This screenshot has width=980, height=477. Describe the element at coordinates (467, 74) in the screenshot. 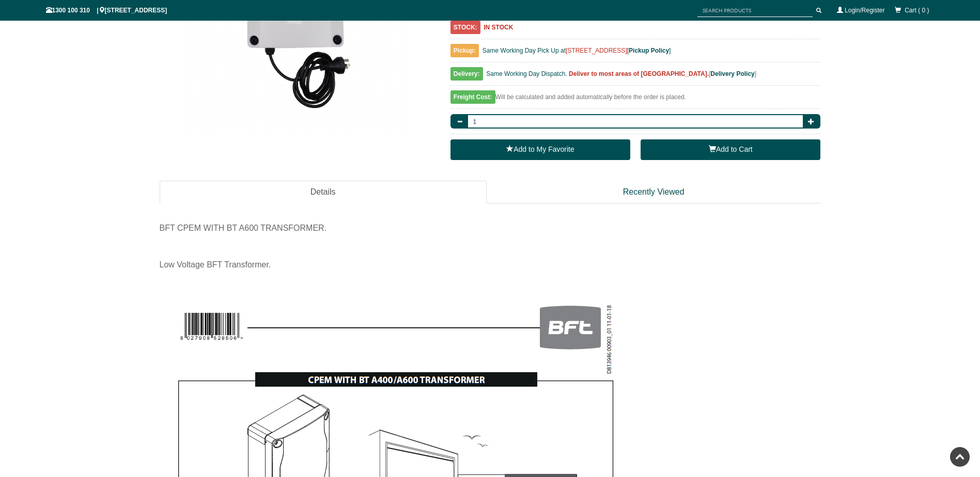

I see `span: Delivery:` at that location.